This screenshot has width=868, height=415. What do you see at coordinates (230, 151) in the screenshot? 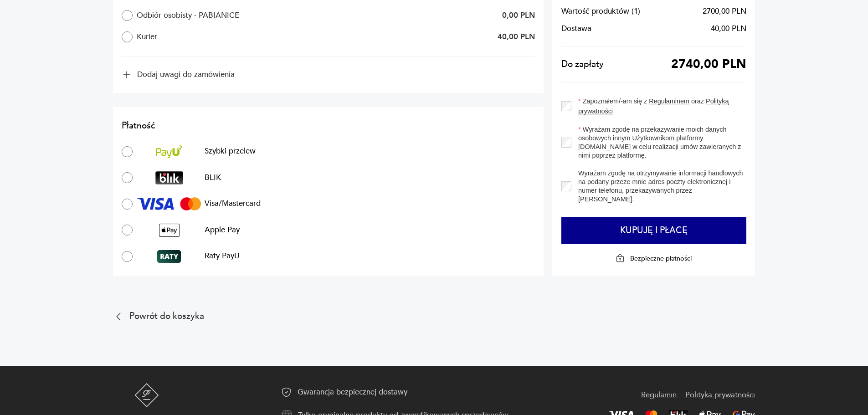
I see `p: Szybki przelew` at bounding box center [230, 151].